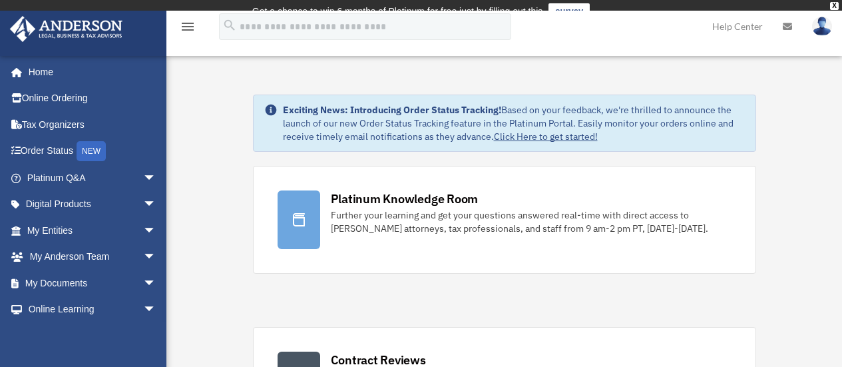 This screenshot has height=367, width=842. What do you see at coordinates (93, 283) in the screenshot?
I see `a: My Documentsarrow_drop_down` at bounding box center [93, 283].